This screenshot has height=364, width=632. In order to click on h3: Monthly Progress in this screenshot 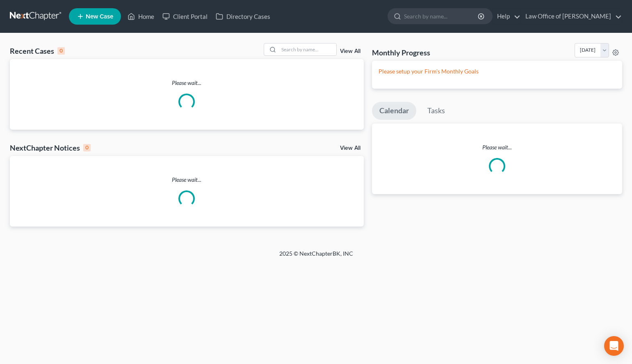, I will do `click(401, 53)`.